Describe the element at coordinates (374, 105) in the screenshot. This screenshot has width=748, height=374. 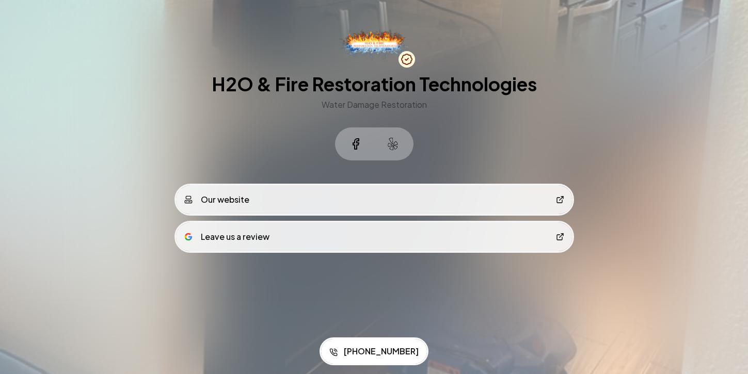
I see `h3: Water Damage Restoration` at that location.